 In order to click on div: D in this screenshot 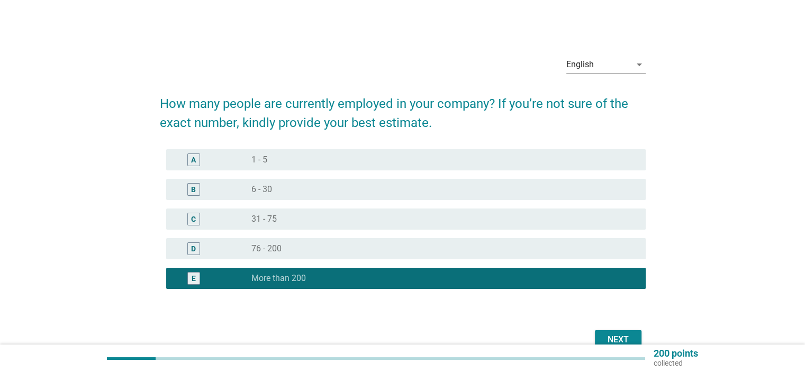, I will do `click(193, 249)`.